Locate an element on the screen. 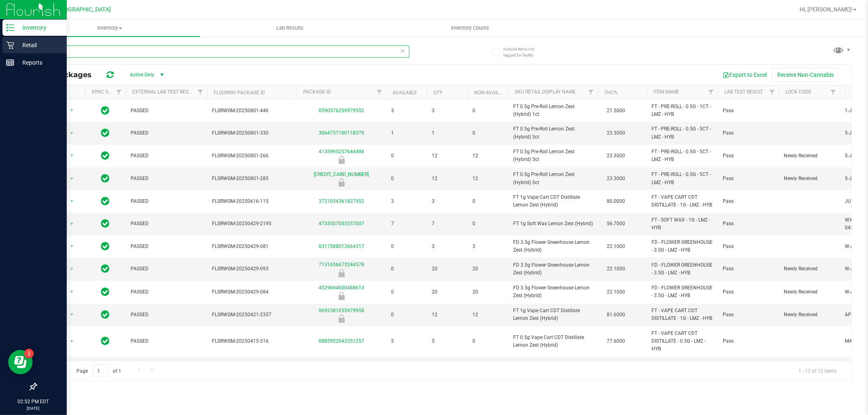 This screenshot has width=868, height=415. span: 56.7000 is located at coordinates (616, 223).